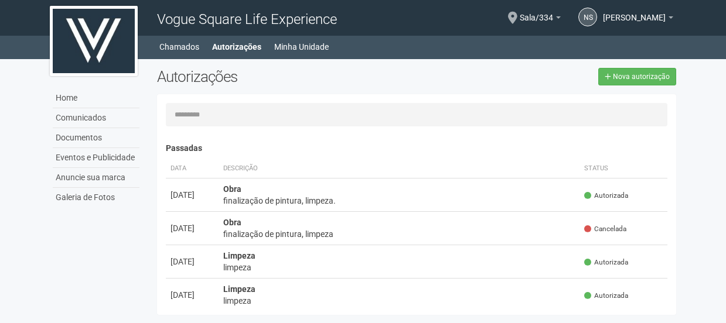 This screenshot has height=323, width=726. Describe the element at coordinates (624, 169) in the screenshot. I see `th: Status` at that location.